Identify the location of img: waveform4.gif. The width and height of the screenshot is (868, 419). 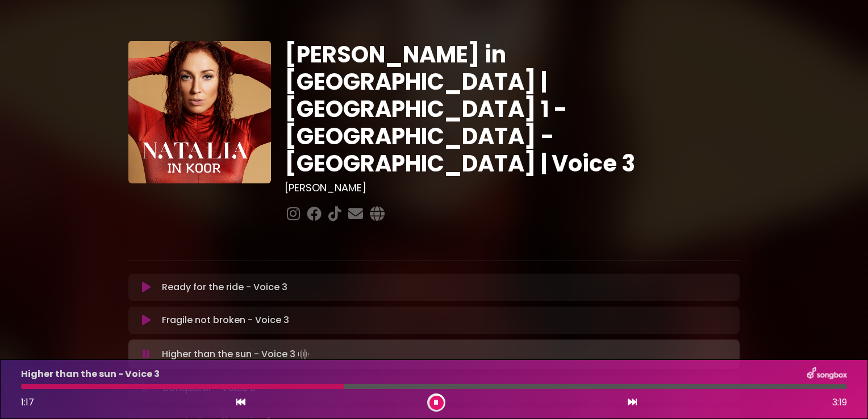
(303, 354).